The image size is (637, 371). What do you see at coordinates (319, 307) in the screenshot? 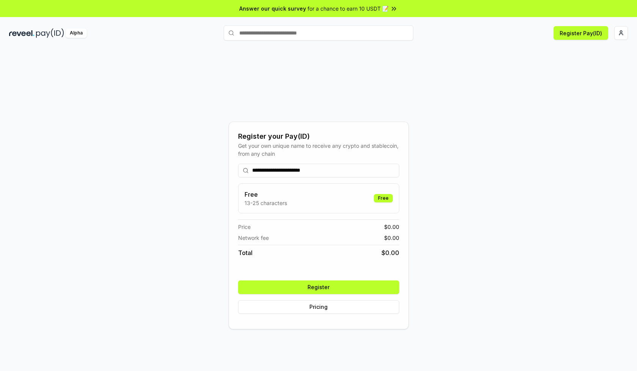
I see `button: Pricing` at bounding box center [319, 307].